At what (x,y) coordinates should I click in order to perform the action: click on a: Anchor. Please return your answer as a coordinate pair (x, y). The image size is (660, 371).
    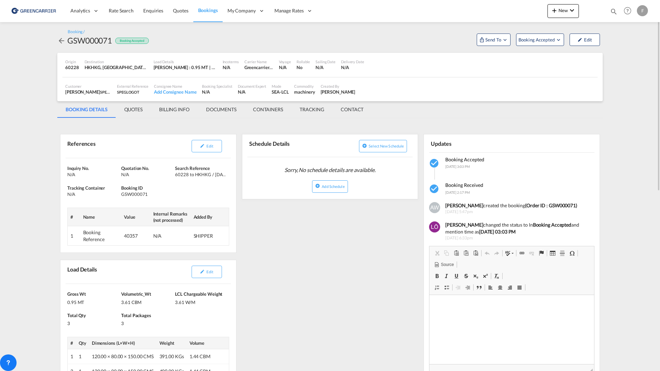
    Looking at the image, I should click on (542, 253).